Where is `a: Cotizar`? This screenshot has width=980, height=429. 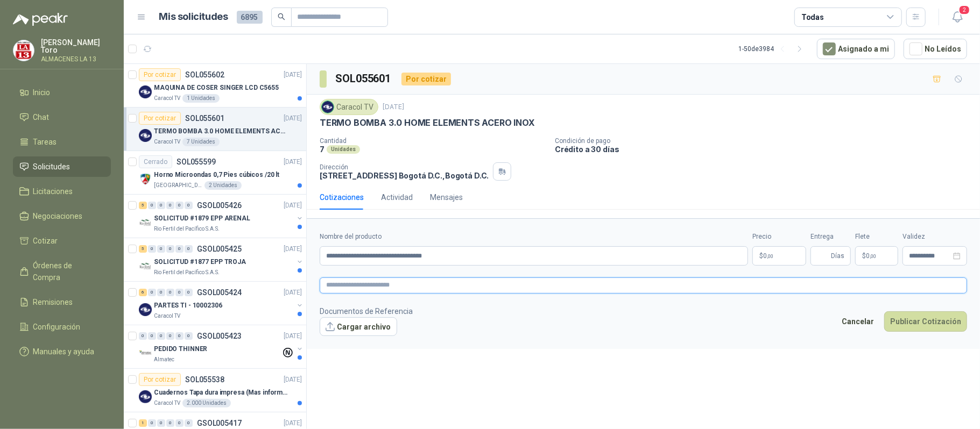
a: Cotizar is located at coordinates (62, 241).